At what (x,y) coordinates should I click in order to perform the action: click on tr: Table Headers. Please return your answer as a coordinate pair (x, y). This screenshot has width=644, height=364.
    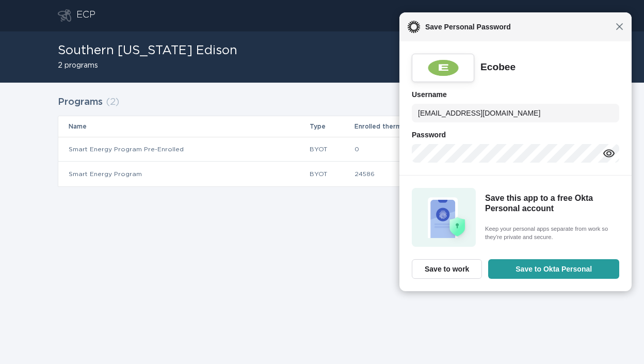
    Looking at the image, I should click on (322, 127).